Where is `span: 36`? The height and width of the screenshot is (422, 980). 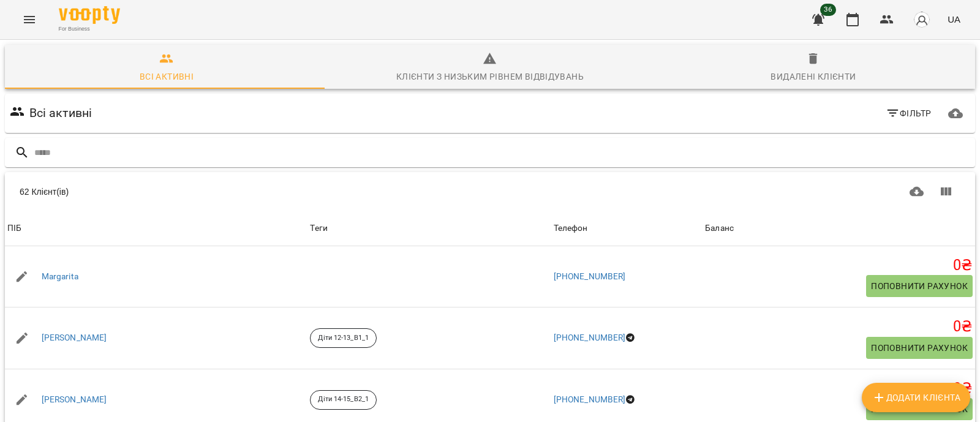
span: 36 is located at coordinates (828, 10).